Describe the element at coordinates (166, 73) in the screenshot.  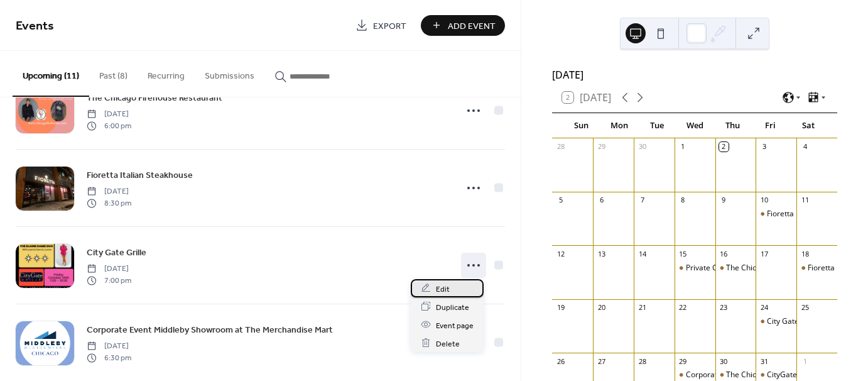
I see `button: Recurring` at that location.